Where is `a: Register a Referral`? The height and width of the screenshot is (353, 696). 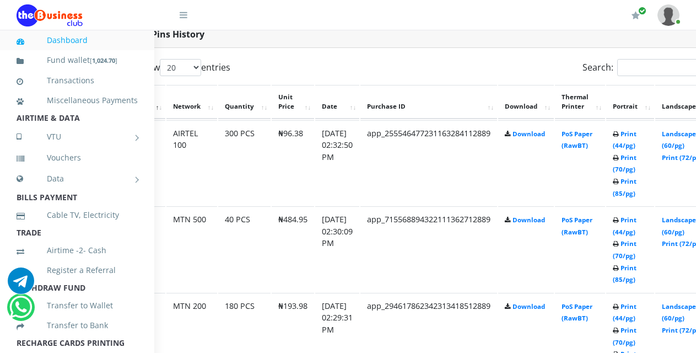 a: Register a Referral is located at coordinates (77, 270).